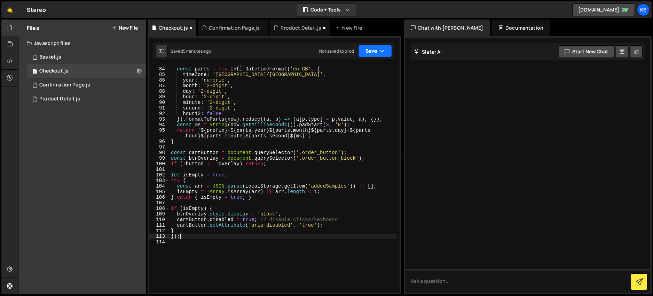 The width and height of the screenshot is (653, 296). I want to click on button: Code + Tools, so click(327, 10).